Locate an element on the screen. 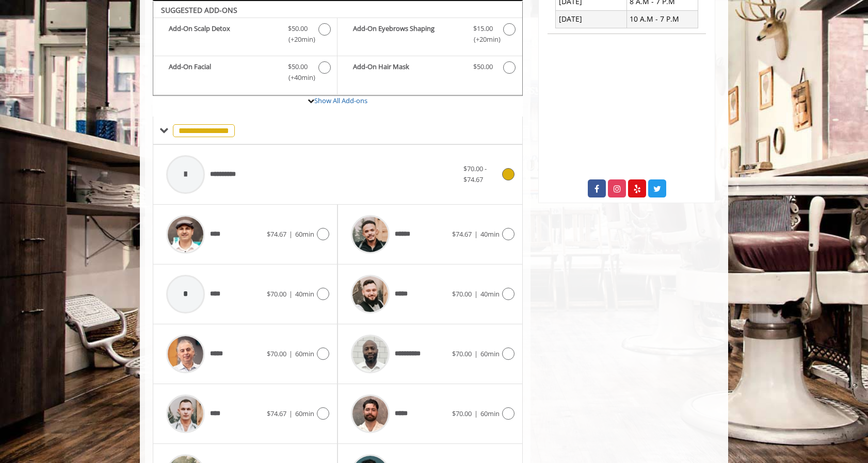 This screenshot has height=463, width=868. span: $15.00 is located at coordinates (483, 28).